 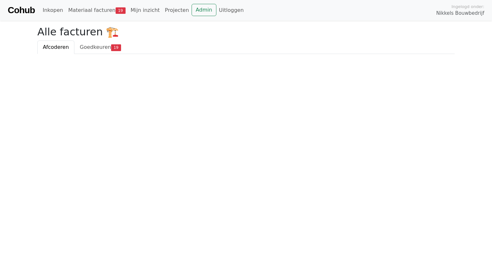 What do you see at coordinates (204, 10) in the screenshot?
I see `a: Admin` at bounding box center [204, 10].